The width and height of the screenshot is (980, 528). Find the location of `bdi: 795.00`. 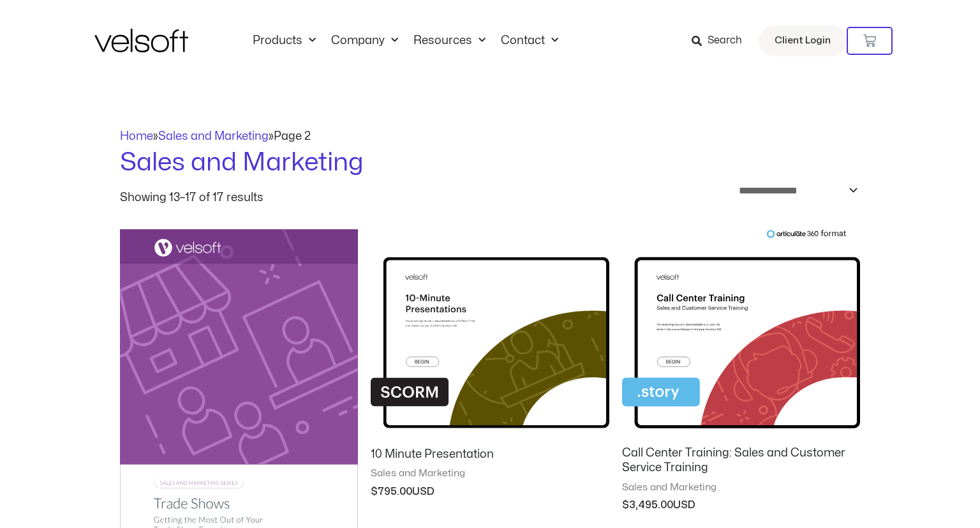

bdi: 795.00 is located at coordinates (391, 491).